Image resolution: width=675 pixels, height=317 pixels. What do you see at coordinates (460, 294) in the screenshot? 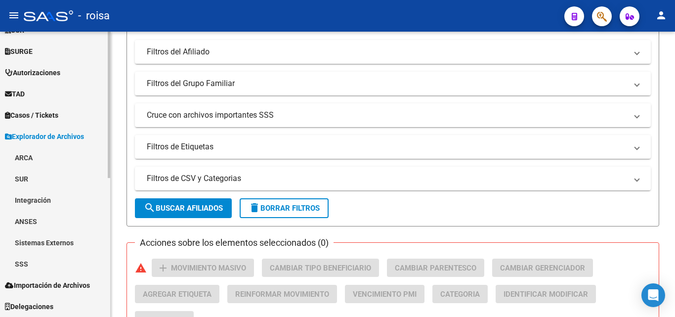
I see `span: Categoria` at bounding box center [460, 294].